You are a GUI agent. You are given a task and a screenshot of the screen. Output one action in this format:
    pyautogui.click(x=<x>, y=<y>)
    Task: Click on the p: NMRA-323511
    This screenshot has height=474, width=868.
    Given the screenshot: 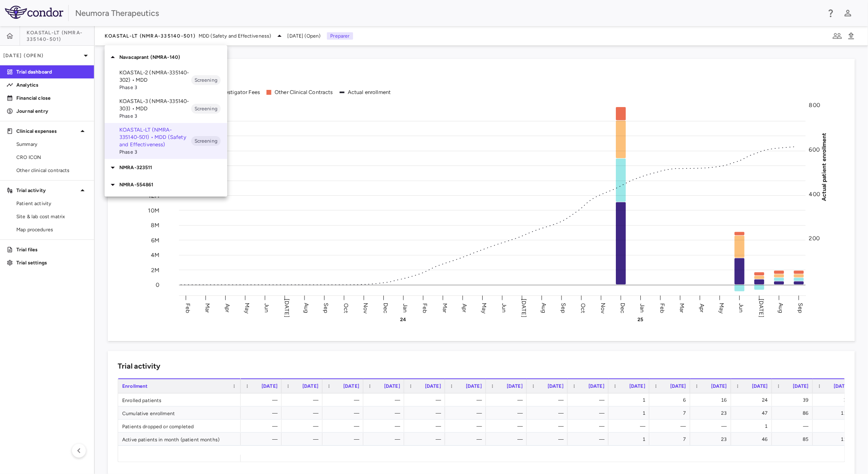 What is the action you would take?
    pyautogui.click(x=173, y=167)
    